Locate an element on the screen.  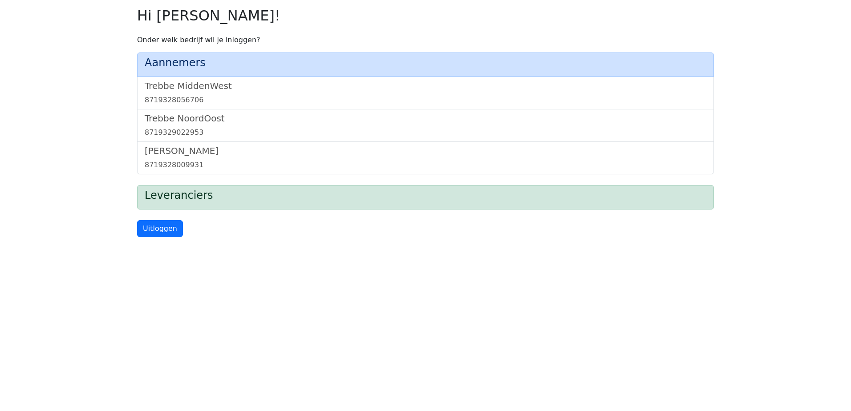
a: Uitloggen is located at coordinates (160, 229).